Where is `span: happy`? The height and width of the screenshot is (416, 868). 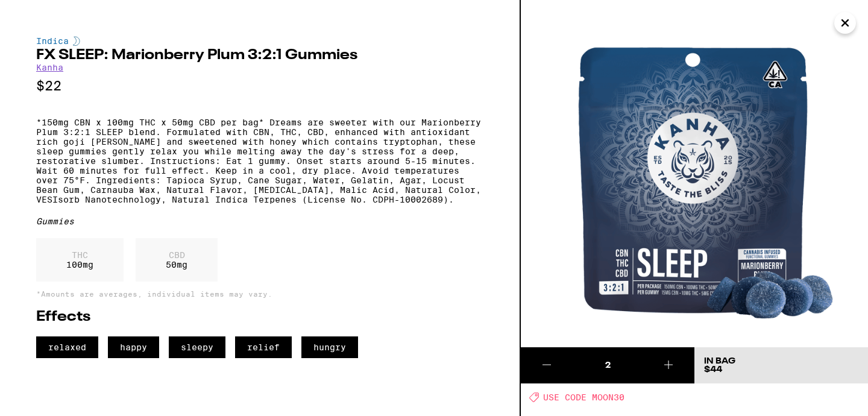 span: happy is located at coordinates (133, 347).